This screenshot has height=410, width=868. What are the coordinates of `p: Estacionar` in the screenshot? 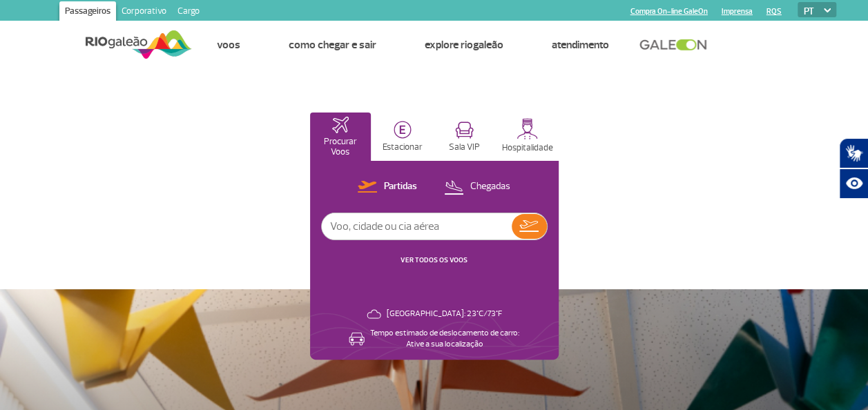 It's located at (403, 147).